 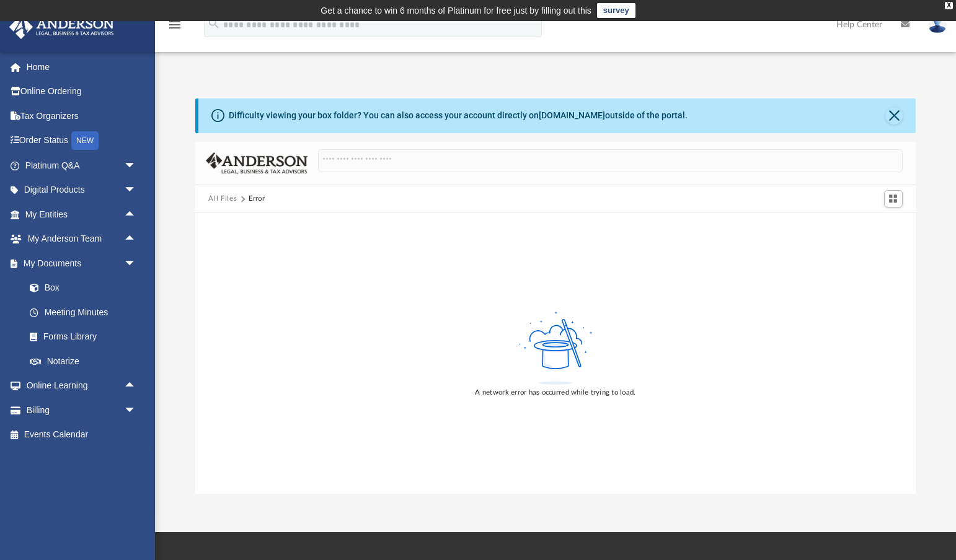 I want to click on button: Close, so click(x=894, y=116).